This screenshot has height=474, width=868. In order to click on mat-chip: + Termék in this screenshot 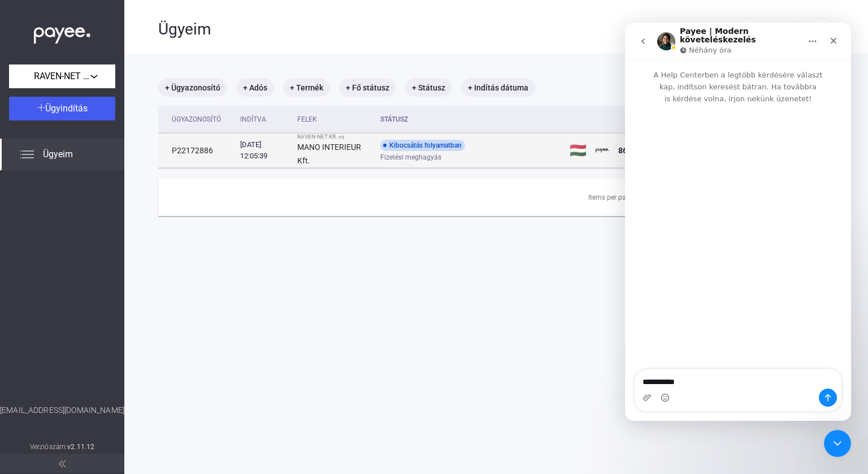, I will do `click(306, 88)`.